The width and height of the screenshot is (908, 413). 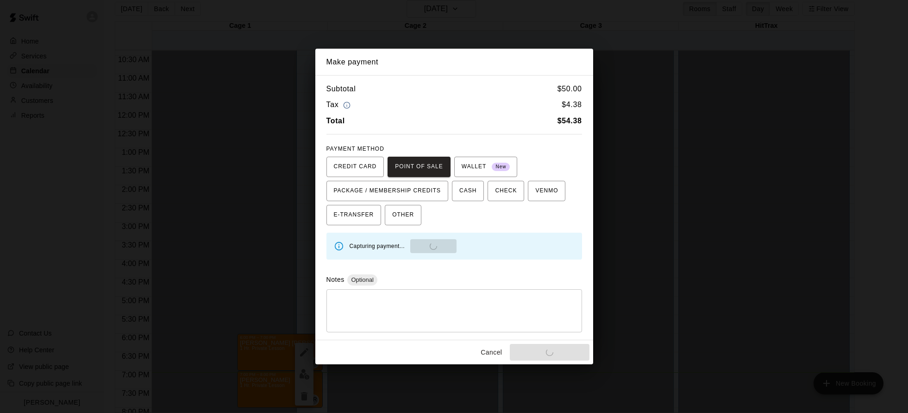 I want to click on span: POINT OF SALE, so click(x=419, y=167).